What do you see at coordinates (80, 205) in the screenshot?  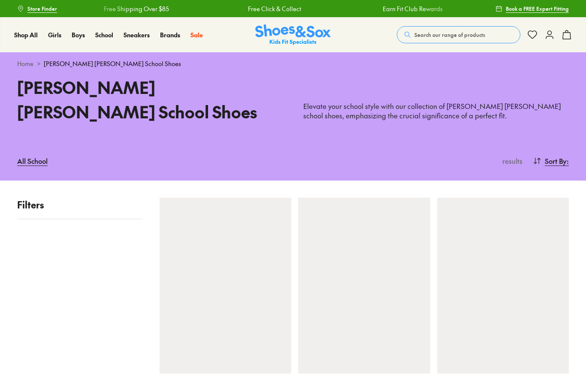 I see `p: Filters` at bounding box center [80, 205].